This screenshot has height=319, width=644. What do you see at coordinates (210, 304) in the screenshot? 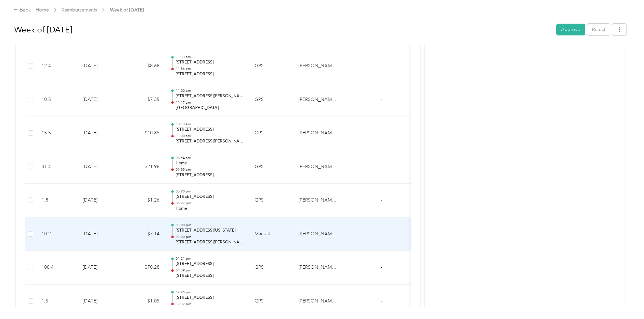
I see `p: 12:32 pm` at bounding box center [210, 304].